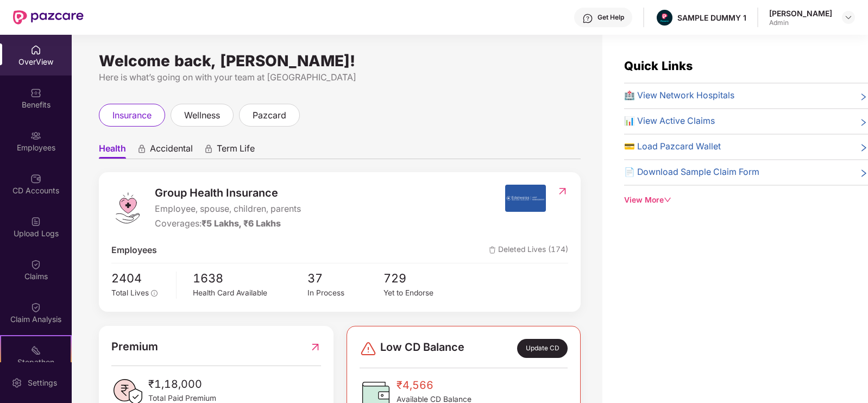  What do you see at coordinates (434, 385) in the screenshot?
I see `span: ₹4,566` at bounding box center [434, 385].